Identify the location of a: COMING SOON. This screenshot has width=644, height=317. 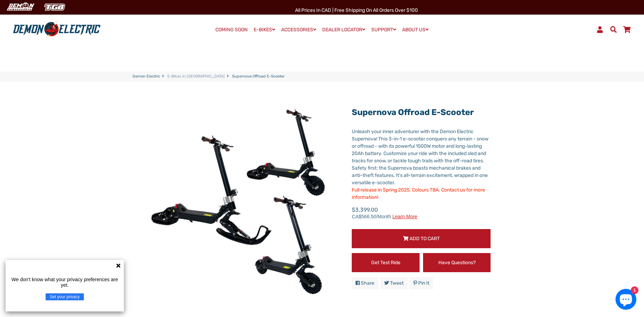
(231, 30).